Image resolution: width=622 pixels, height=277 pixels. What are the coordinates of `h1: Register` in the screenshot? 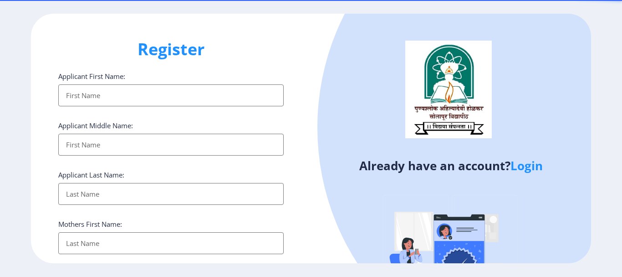 It's located at (171, 49).